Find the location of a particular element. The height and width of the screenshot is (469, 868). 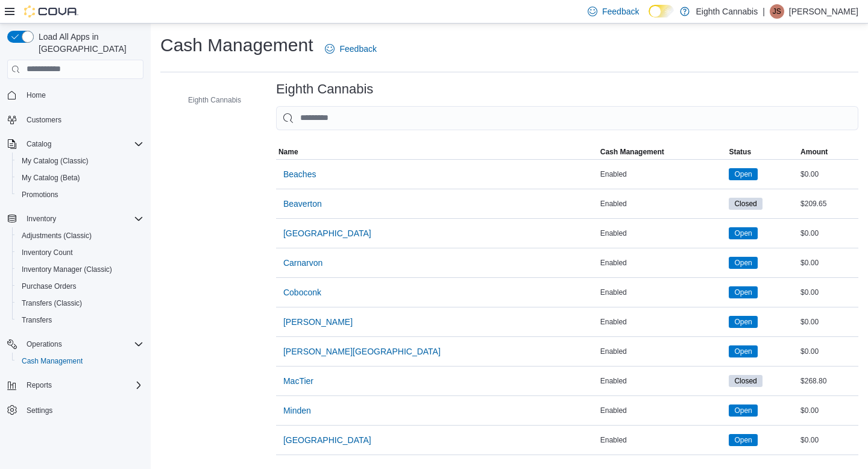

button: Minden is located at coordinates (297, 411).